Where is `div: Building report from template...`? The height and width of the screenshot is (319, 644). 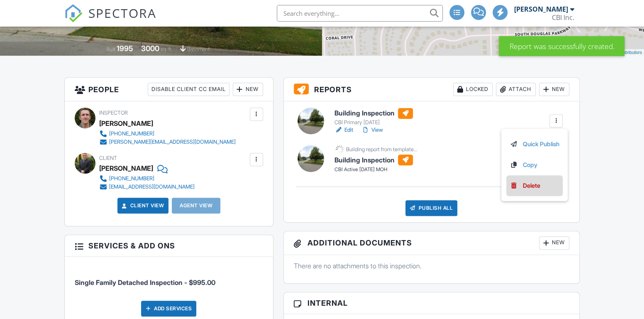 div: Building report from template... is located at coordinates (382, 150).